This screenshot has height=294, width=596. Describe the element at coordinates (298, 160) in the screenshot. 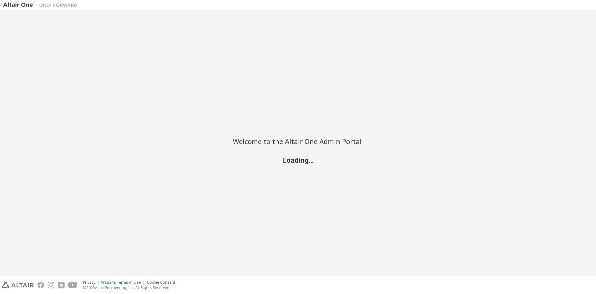

I see `h2: Loading...` at that location.